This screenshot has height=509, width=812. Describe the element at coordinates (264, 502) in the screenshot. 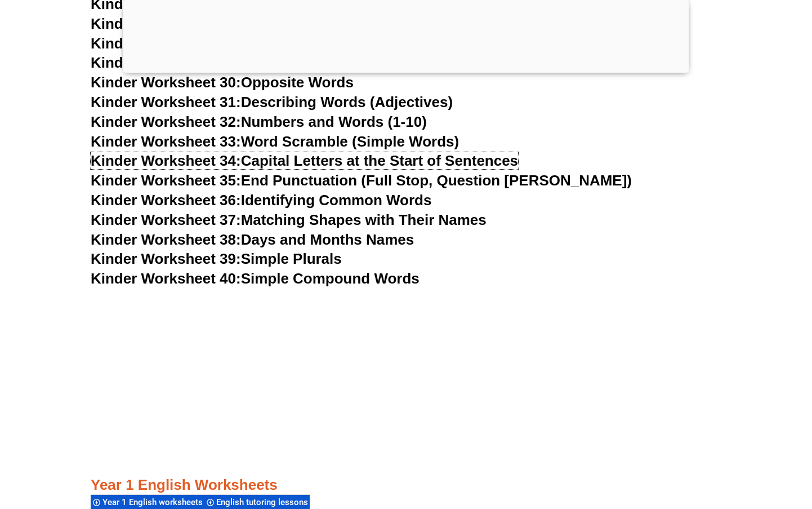

I see `span: English tutoring lessons` at that location.